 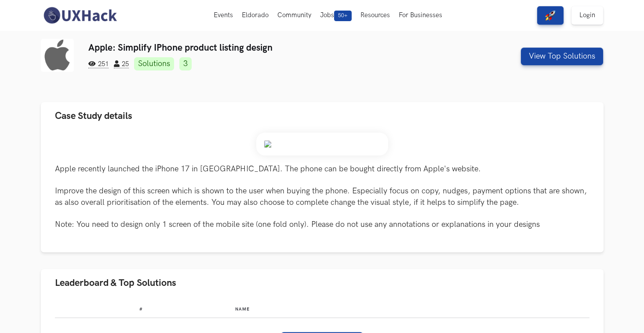 What do you see at coordinates (115, 283) in the screenshot?
I see `span: Leaderboard & Top Solutions` at bounding box center [115, 283].